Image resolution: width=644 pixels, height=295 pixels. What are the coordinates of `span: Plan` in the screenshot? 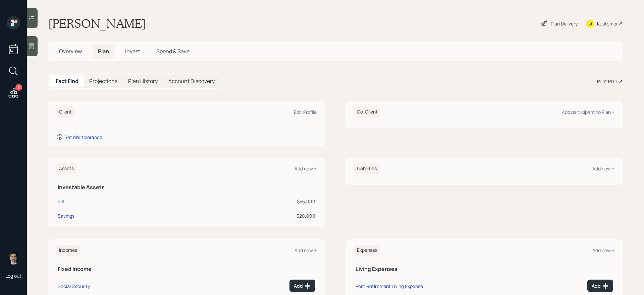 It's located at (104, 51).